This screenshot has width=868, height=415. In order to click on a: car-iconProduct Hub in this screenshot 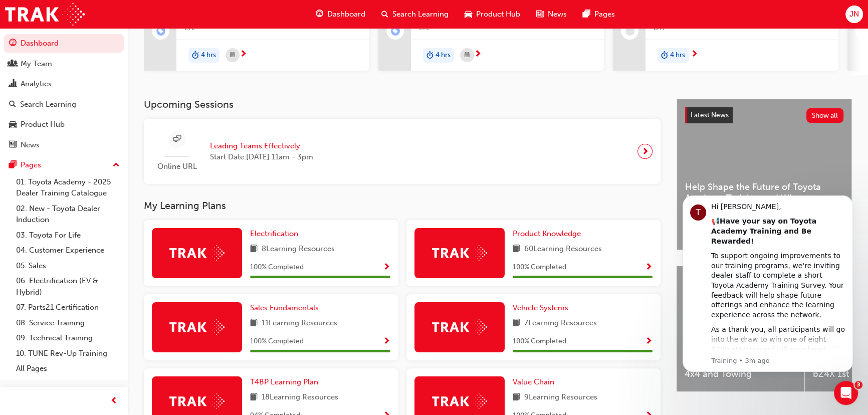, I will do `click(492, 14)`.